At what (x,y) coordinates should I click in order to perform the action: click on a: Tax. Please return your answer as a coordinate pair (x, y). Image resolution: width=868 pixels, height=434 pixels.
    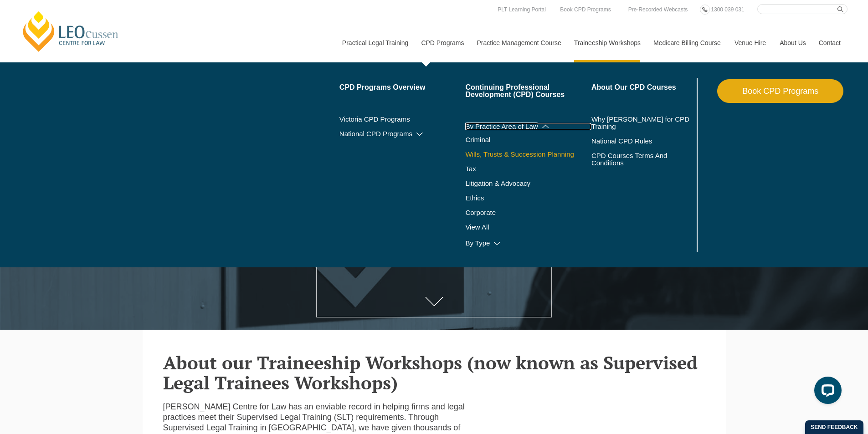
    Looking at the image, I should click on (517, 169).